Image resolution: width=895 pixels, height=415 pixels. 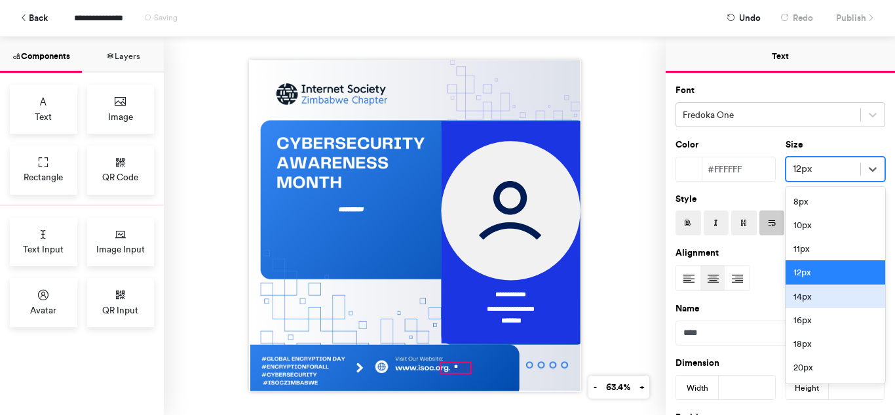 I want to click on div: 8px, so click(x=836, y=201).